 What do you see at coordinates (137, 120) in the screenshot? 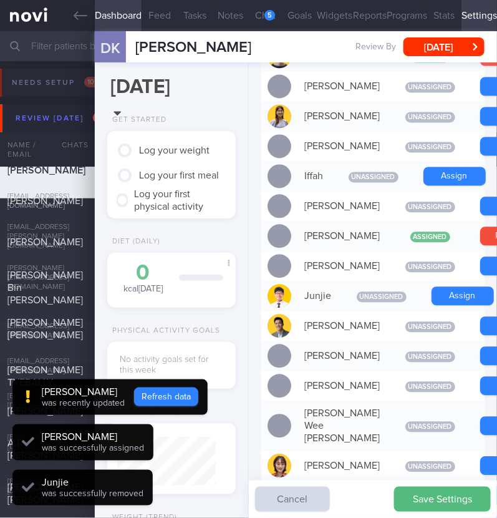
I see `div: Get Started` at bounding box center [137, 120].